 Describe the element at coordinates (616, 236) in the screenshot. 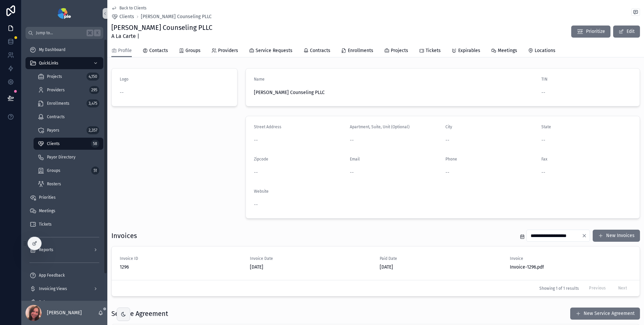

I see `button: New Invoices` at that location.